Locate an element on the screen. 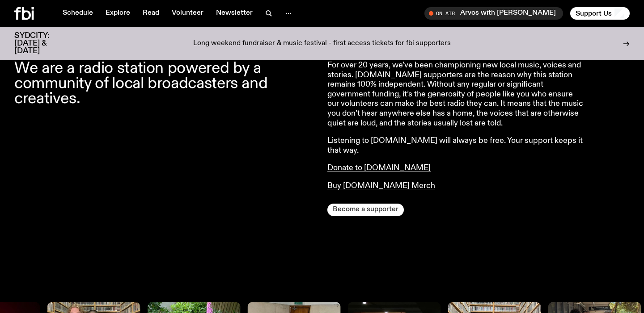 The height and width of the screenshot is (313, 644). a: Newsletter is located at coordinates (235, 14).